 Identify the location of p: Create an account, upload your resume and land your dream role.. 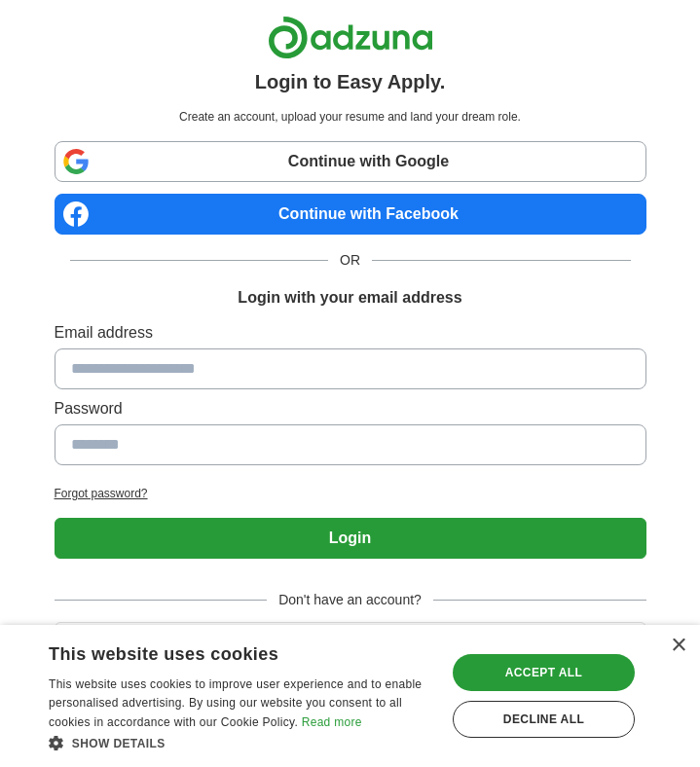
(350, 117).